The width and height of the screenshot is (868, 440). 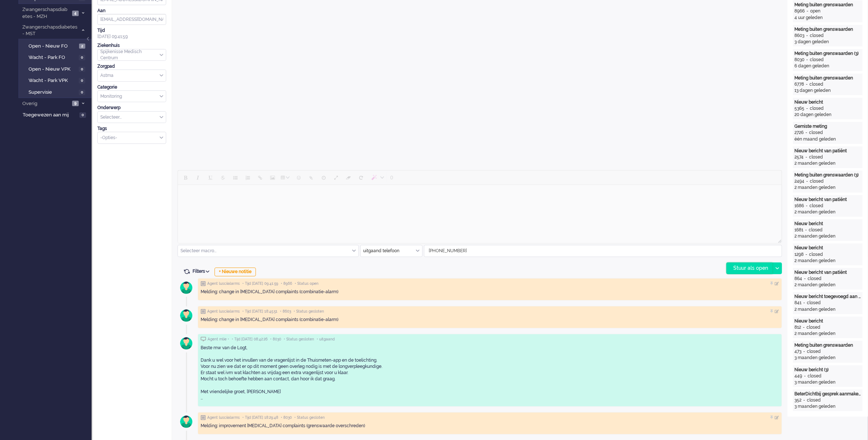 What do you see at coordinates (799, 109) in the screenshot?
I see `div: 5365` at bounding box center [799, 109].